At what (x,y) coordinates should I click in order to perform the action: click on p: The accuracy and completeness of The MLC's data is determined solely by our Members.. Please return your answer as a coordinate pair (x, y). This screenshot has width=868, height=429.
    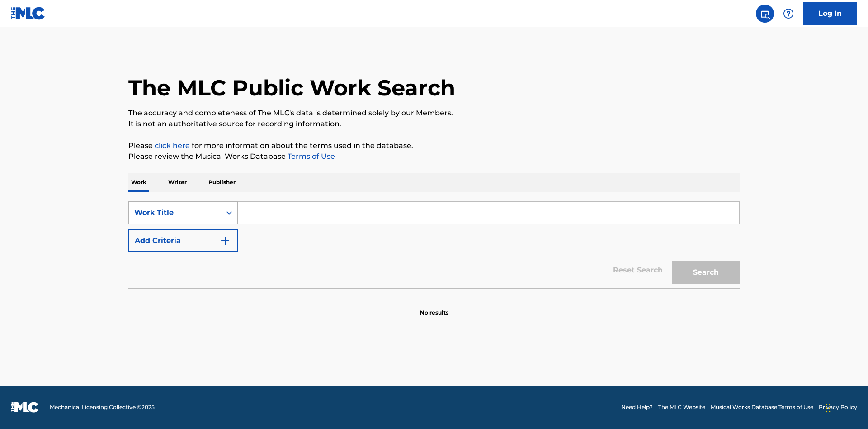
    Looking at the image, I should click on (434, 113).